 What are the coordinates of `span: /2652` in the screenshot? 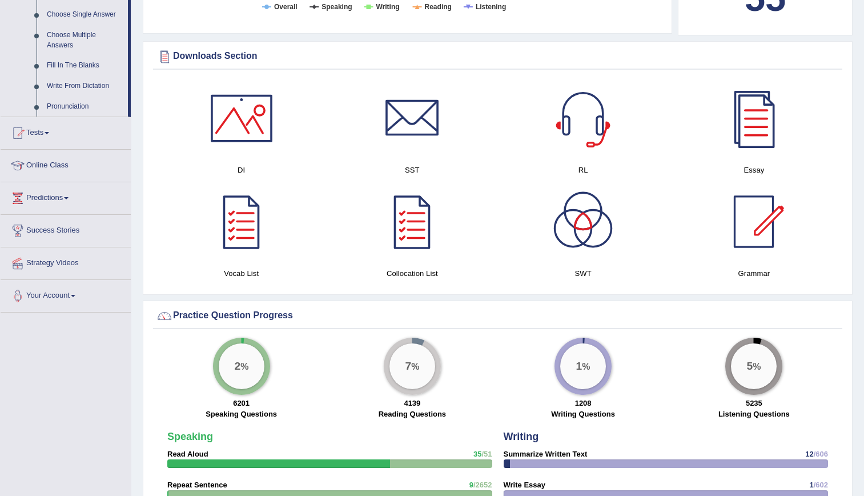 It's located at (483, 484).